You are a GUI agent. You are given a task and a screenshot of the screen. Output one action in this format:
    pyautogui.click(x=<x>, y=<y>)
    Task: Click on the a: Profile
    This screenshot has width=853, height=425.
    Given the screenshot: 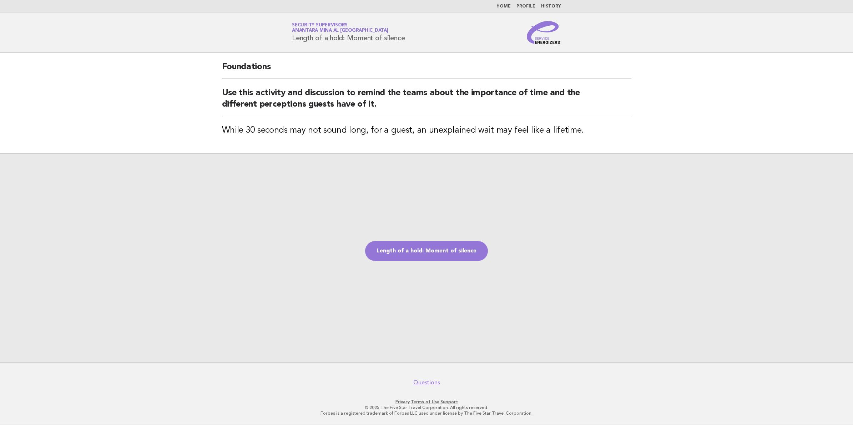 What is the action you would take?
    pyautogui.click(x=526, y=6)
    